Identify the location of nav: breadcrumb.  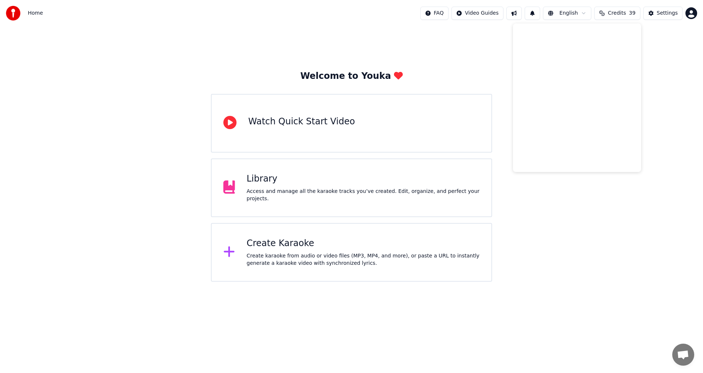
(35, 13).